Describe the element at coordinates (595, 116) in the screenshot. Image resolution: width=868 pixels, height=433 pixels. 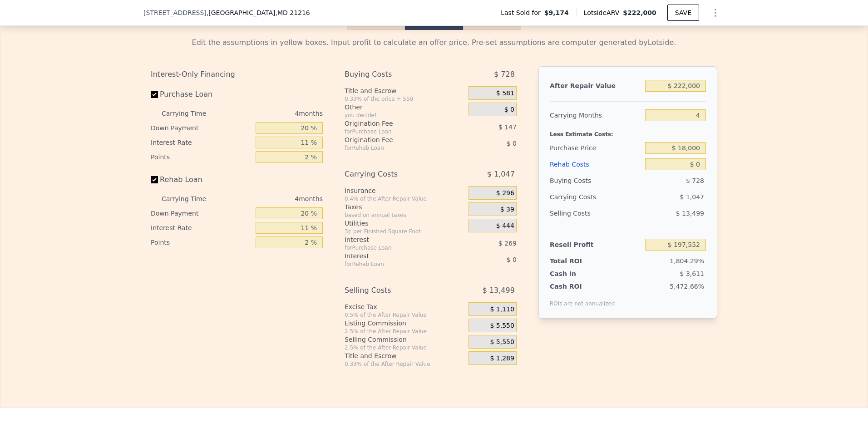
I see `div: Carrying Months` at that location.